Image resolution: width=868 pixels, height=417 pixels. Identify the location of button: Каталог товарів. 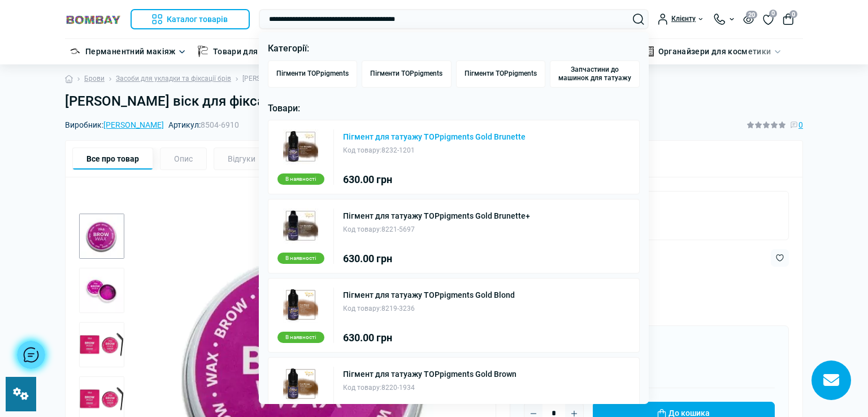
(190, 19).